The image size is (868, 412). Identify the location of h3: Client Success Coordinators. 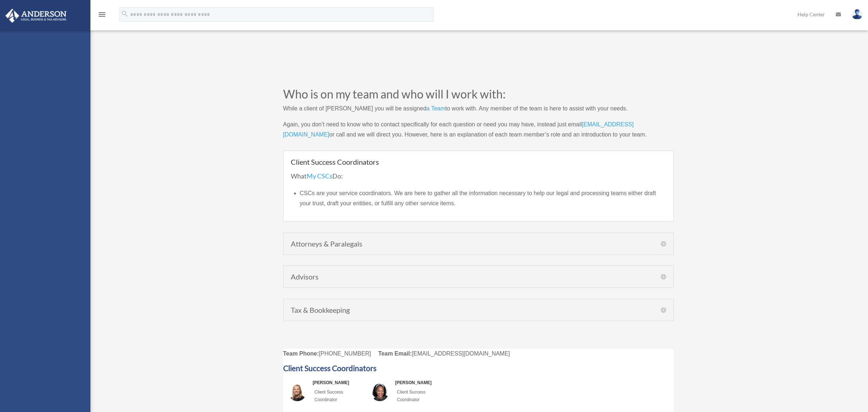
(479, 370).